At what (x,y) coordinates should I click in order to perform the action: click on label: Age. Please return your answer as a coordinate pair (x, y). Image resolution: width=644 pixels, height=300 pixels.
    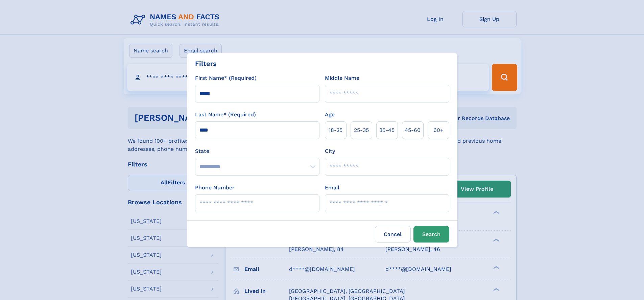
    Looking at the image, I should click on (330, 115).